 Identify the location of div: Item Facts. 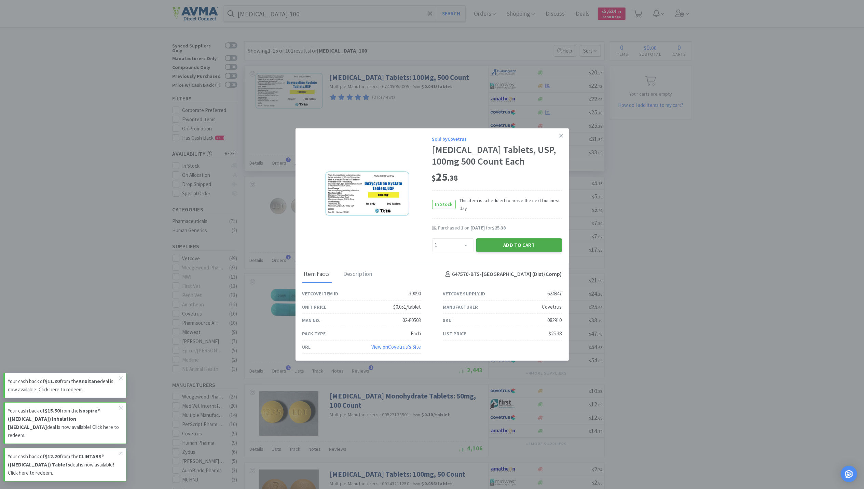
(317, 275).